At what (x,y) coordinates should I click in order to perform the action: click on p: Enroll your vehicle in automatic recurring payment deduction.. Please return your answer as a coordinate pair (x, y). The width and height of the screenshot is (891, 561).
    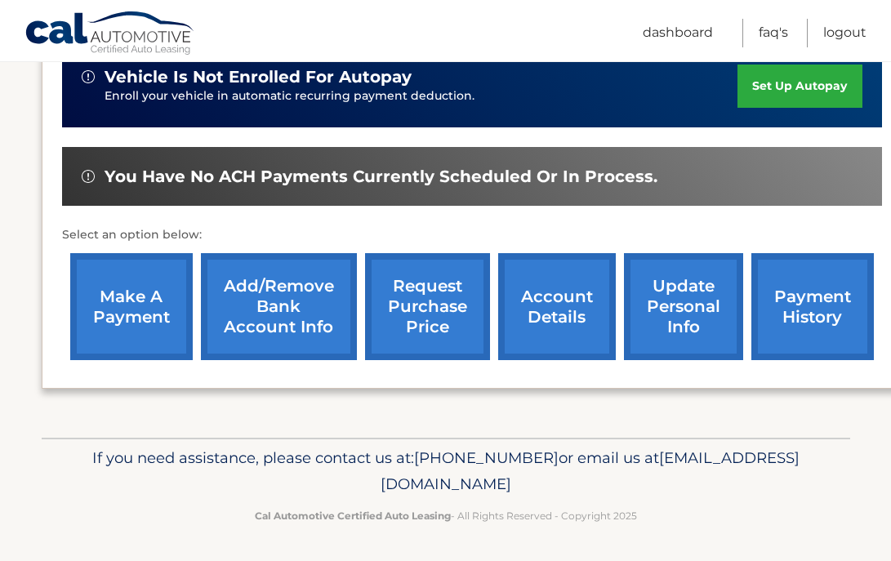
    Looking at the image, I should click on (422, 96).